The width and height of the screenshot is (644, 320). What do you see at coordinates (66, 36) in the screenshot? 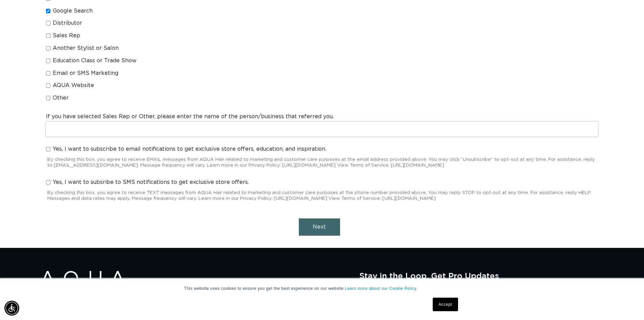
I see `span: Sales Rep` at bounding box center [66, 36].